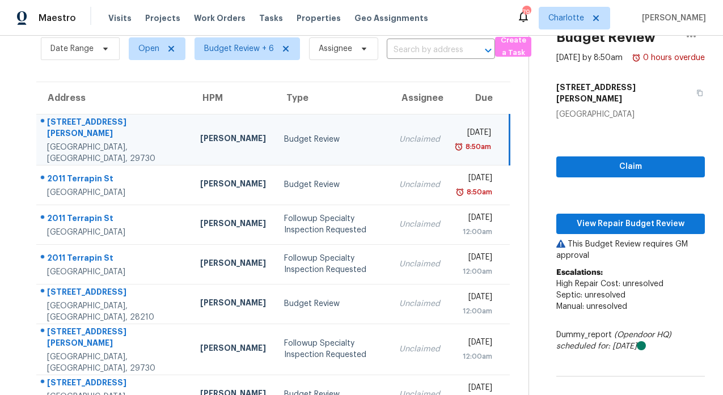 This screenshot has height=395, width=723. I want to click on button: Create a Task, so click(513, 46).